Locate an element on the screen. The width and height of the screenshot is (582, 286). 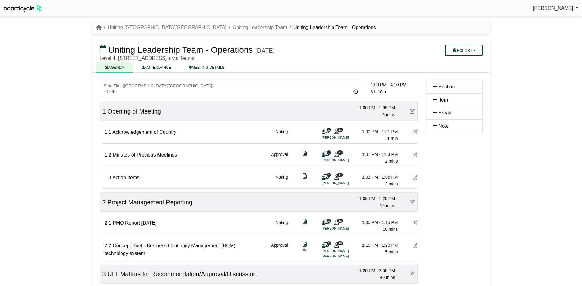
span: Item is located at coordinates (443, 100).